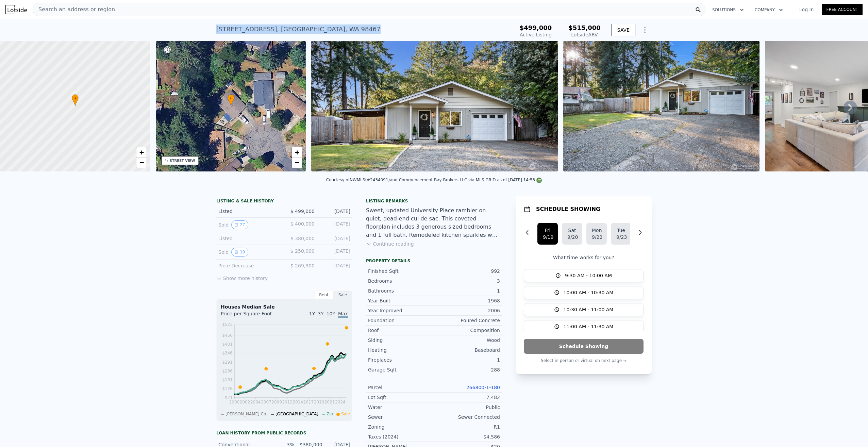  Describe the element at coordinates (467, 291) in the screenshot. I see `div: 1` at that location.